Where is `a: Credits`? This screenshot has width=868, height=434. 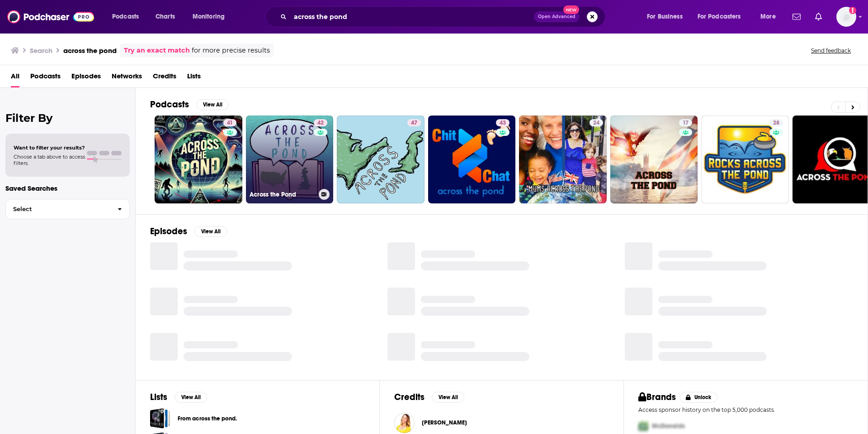 a: Credits is located at coordinates (164, 78).